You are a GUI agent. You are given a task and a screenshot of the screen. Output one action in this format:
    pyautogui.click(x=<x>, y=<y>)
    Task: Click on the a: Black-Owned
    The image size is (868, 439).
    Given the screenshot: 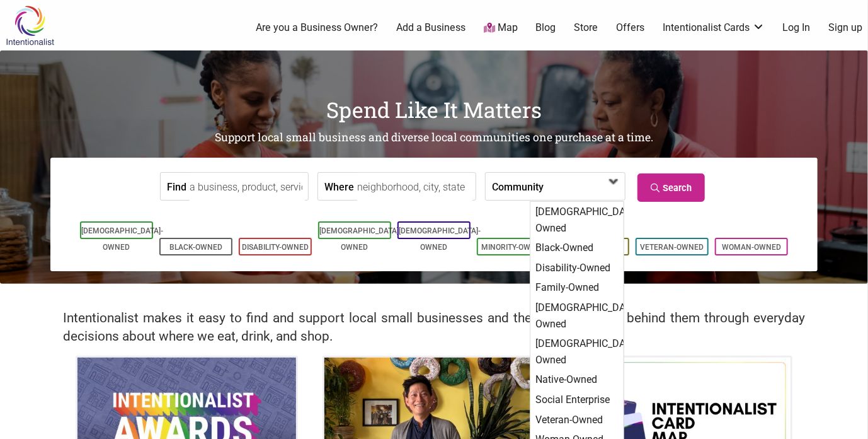 What is the action you would take?
    pyautogui.click(x=196, y=247)
    